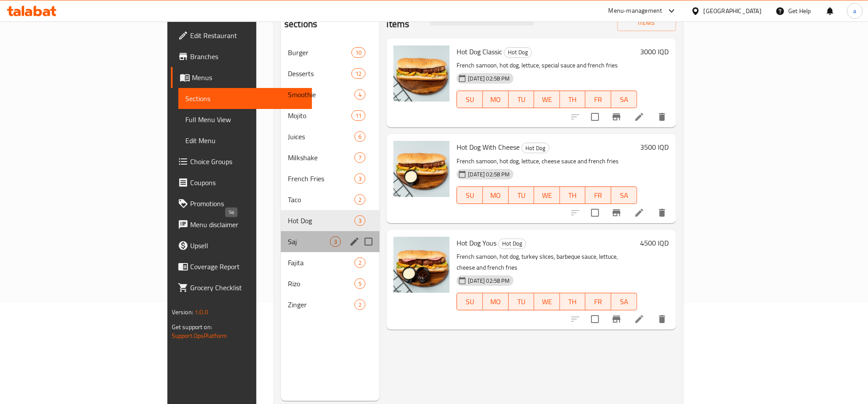  What do you see at coordinates (245, 98) in the screenshot?
I see `span: Sections` at bounding box center [245, 98].